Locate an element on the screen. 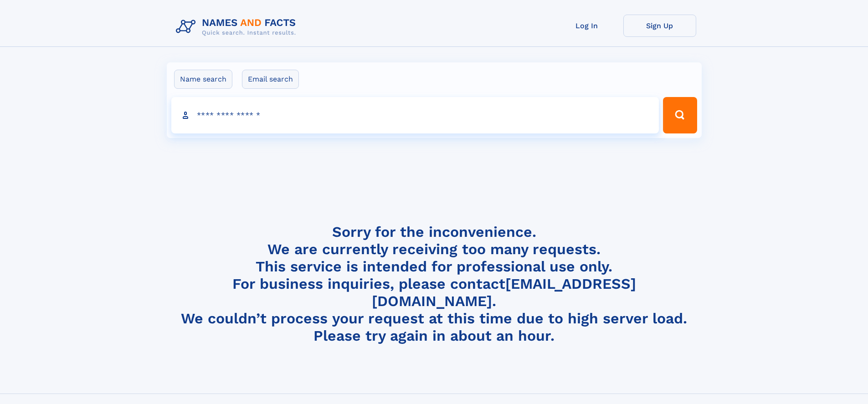 This screenshot has width=868, height=404. img: Logo Names and Facts is located at coordinates (238, 27).